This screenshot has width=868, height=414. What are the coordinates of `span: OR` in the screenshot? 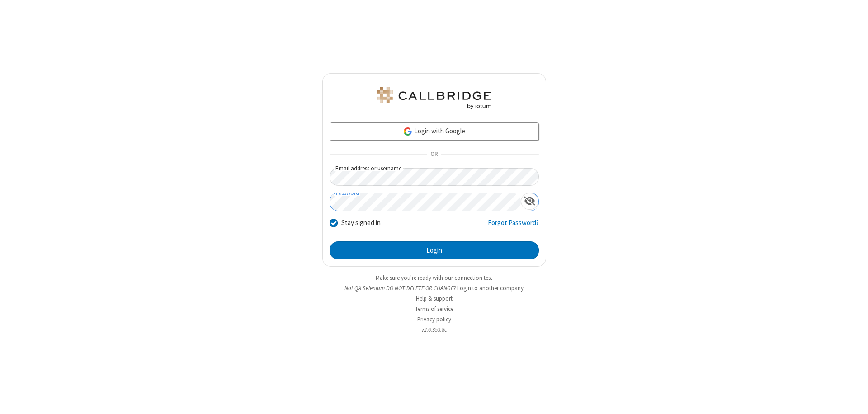 It's located at (434, 154).